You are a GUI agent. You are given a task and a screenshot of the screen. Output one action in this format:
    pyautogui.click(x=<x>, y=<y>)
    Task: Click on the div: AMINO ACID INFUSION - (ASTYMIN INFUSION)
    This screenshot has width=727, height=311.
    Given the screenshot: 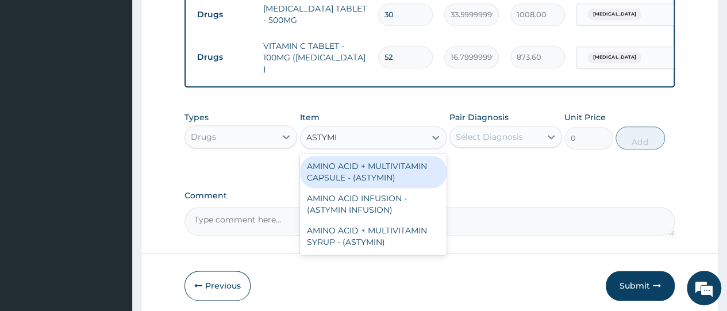 What is the action you would take?
    pyautogui.click(x=373, y=204)
    